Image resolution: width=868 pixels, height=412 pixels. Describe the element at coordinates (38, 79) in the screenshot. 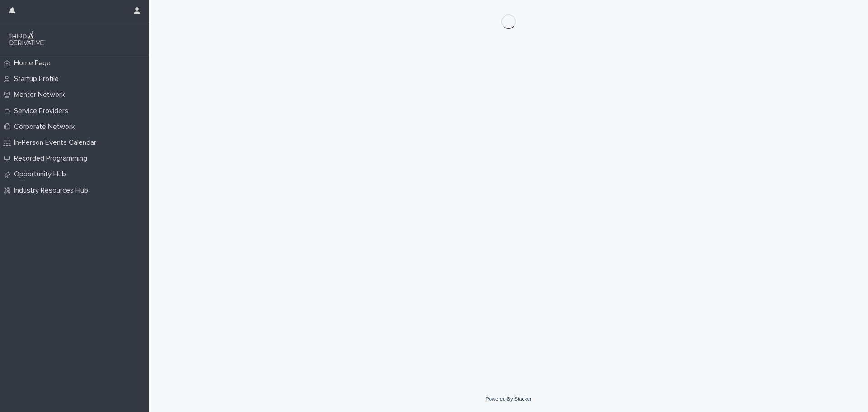

I see `p: Startup Profile` at that location.